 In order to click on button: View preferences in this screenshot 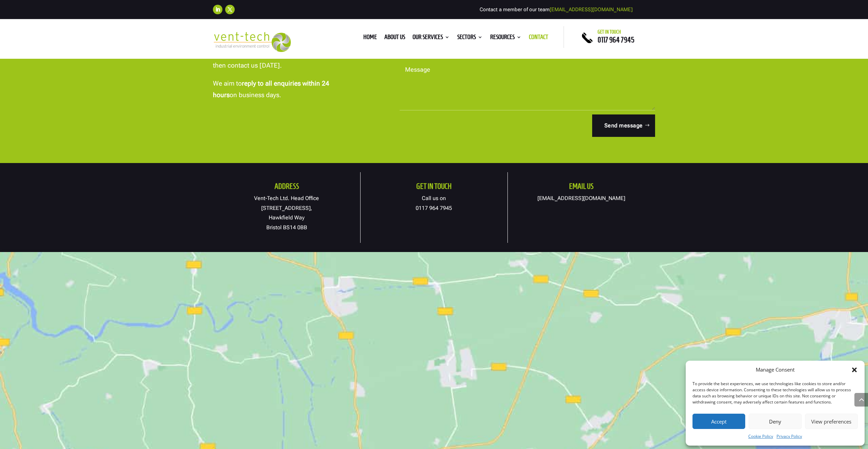, I will do `click(831, 422)`.